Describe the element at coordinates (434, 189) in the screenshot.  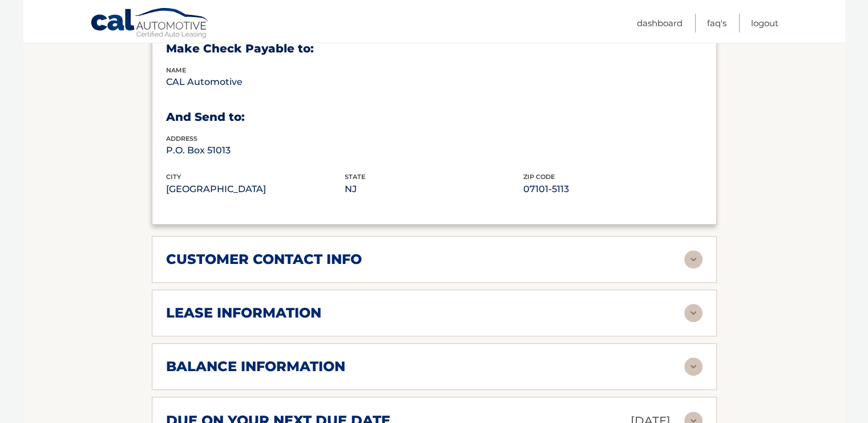
I see `p: NJ` at that location.